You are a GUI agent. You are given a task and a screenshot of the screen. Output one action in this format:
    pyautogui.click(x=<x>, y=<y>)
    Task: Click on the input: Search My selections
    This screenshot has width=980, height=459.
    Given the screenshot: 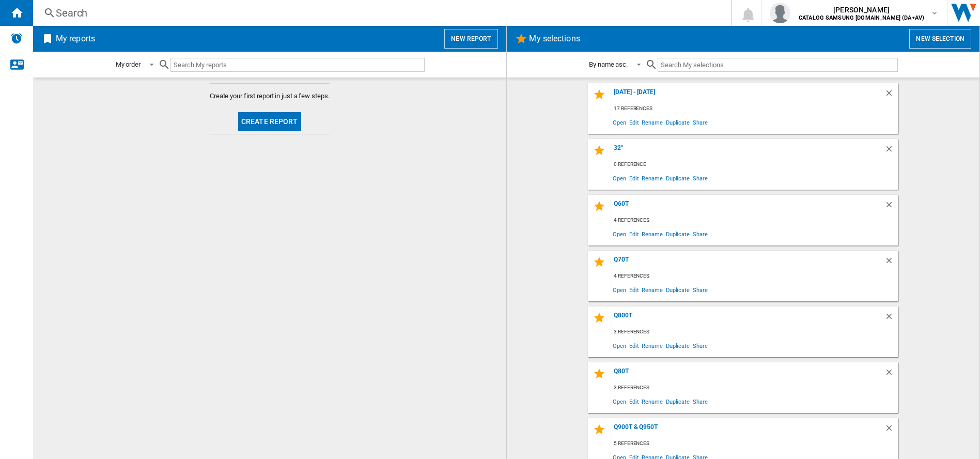 What is the action you would take?
    pyautogui.click(x=778, y=65)
    